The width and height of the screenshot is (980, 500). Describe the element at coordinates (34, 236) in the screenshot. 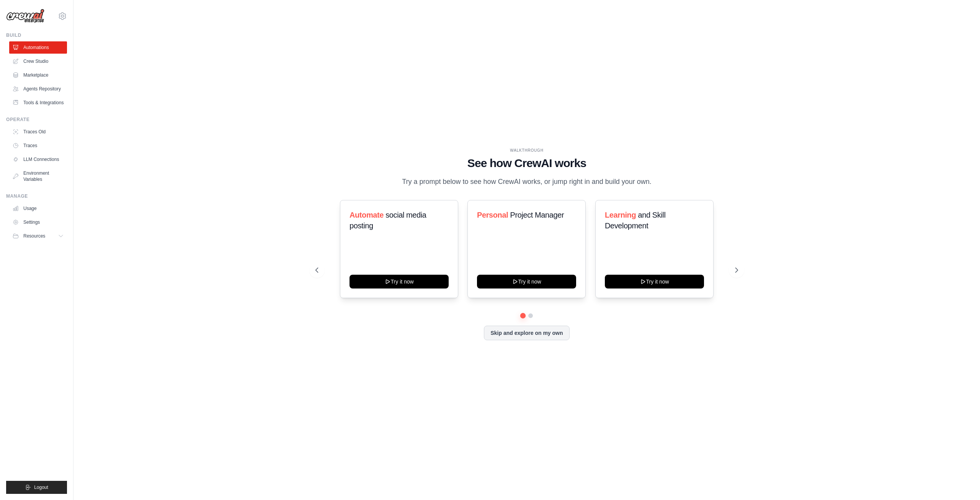

I see `span: Resources` at that location.